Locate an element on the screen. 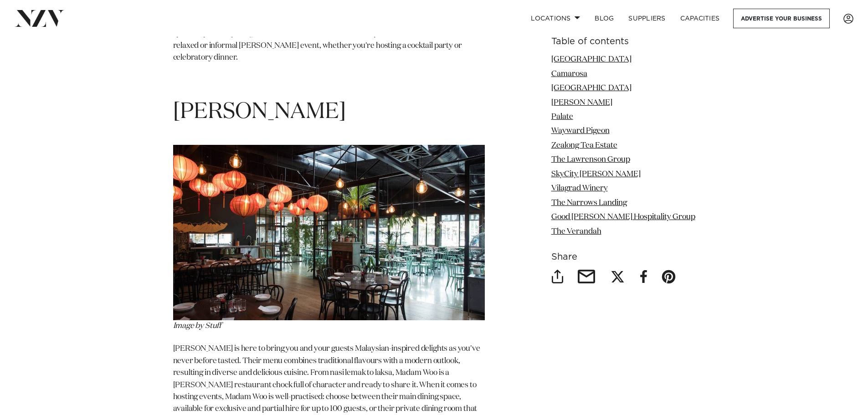  img: nzv-logo.png is located at coordinates (40, 18).